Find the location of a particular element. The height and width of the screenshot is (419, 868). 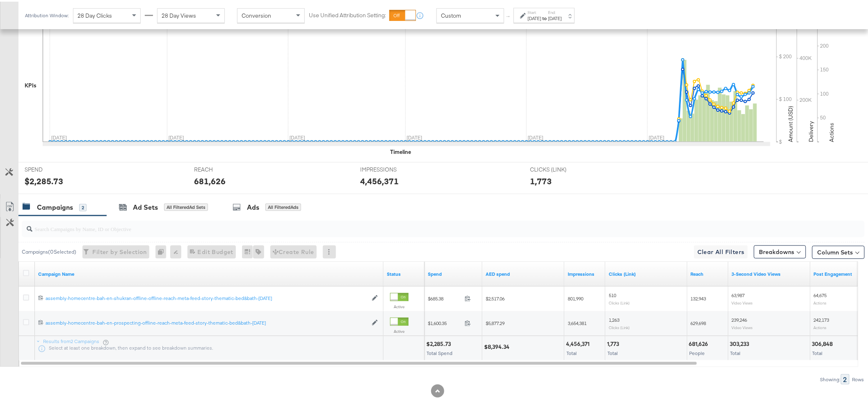

strong: to is located at coordinates (545, 16).